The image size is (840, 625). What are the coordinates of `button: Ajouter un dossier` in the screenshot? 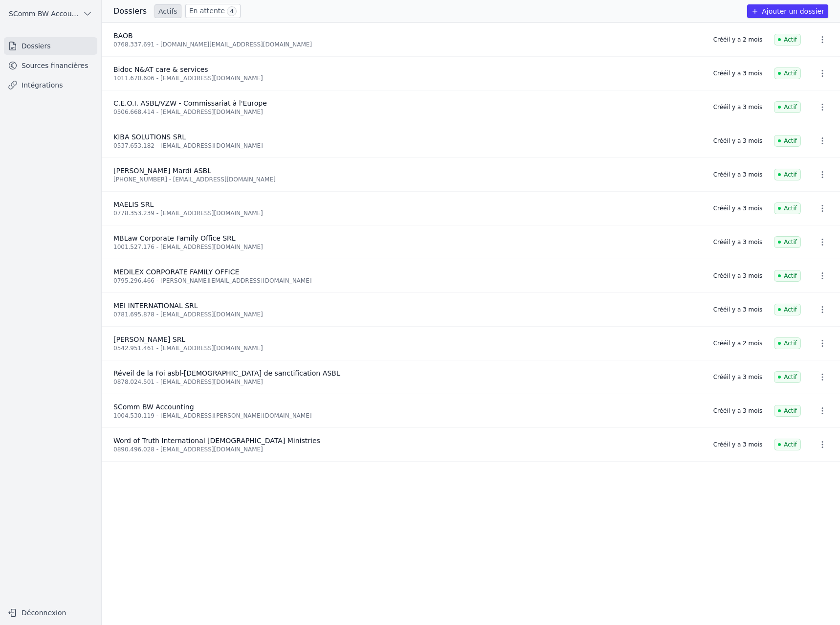 It's located at (788, 12).